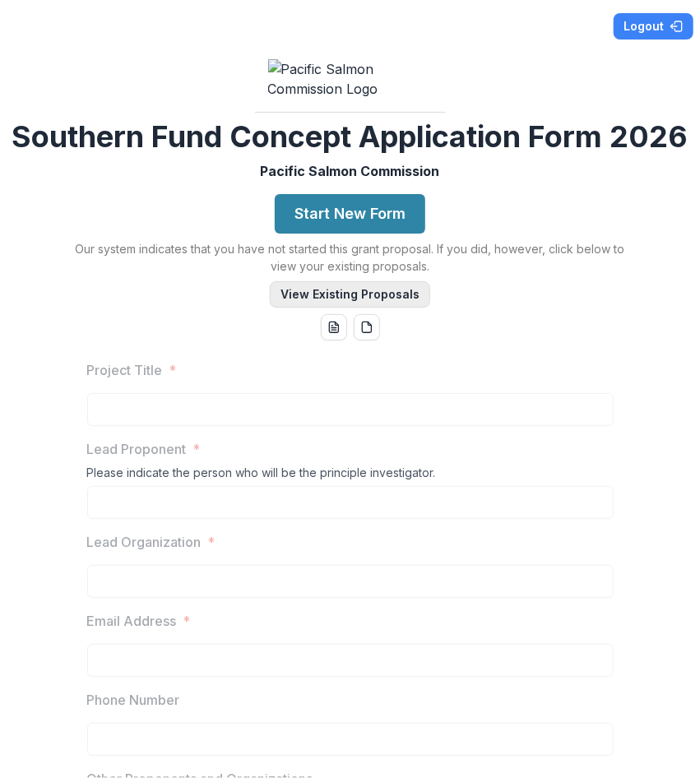  Describe the element at coordinates (131, 621) in the screenshot. I see `p: Email Address` at that location.